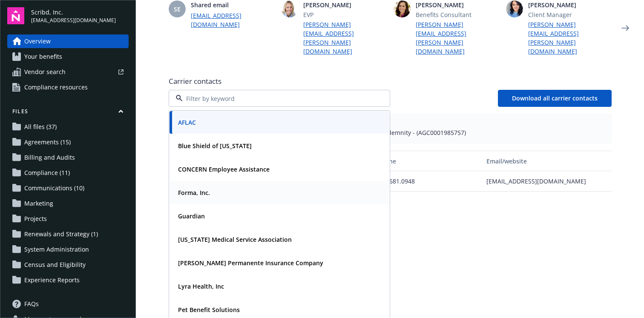 This screenshot has height=318, width=644. I want to click on a: FAQs, so click(68, 304).